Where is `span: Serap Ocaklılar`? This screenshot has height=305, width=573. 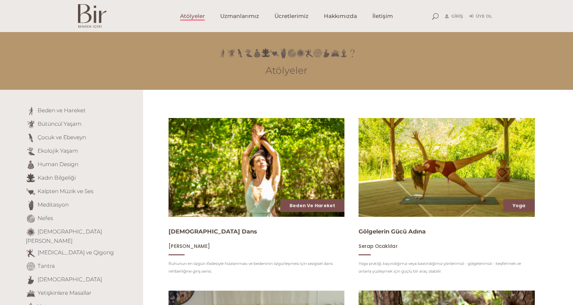
span: Serap Ocaklılar is located at coordinates (378, 246).